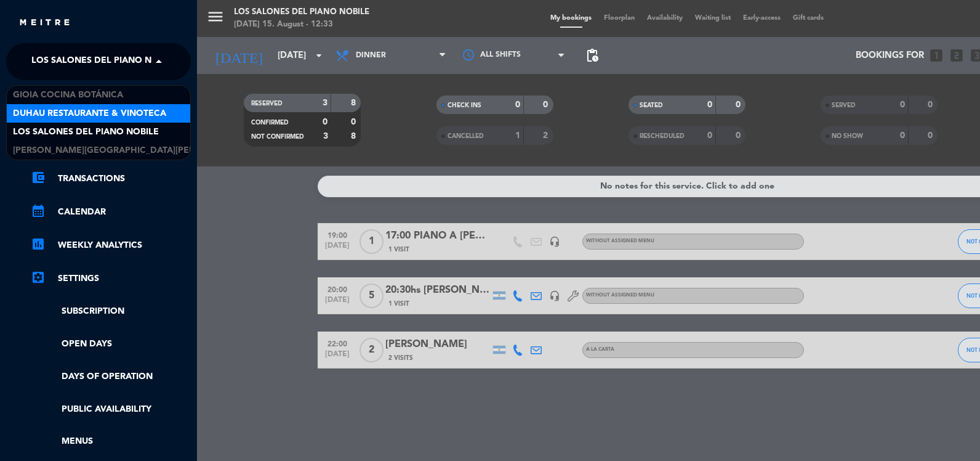  I want to click on i: settings_applications, so click(38, 278).